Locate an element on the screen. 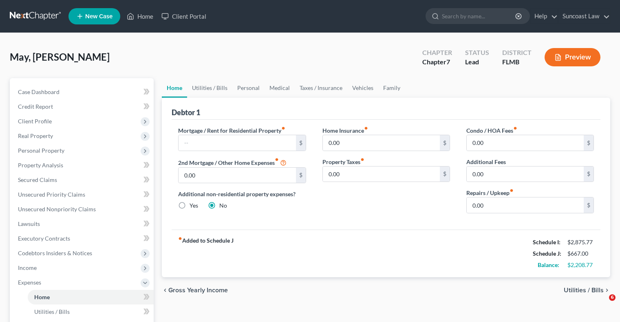 The image size is (620, 322). a: Unsecured Priority Claims is located at coordinates (82, 195).